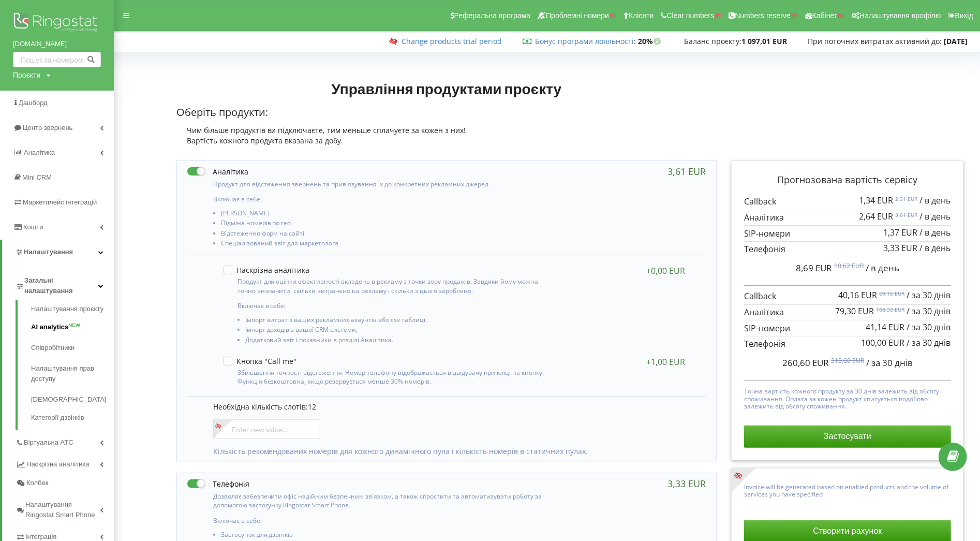  I want to click on p: Продукт для відстеження звернень та прив'язування їх до конкретних рекламних джерел., so click(382, 184).